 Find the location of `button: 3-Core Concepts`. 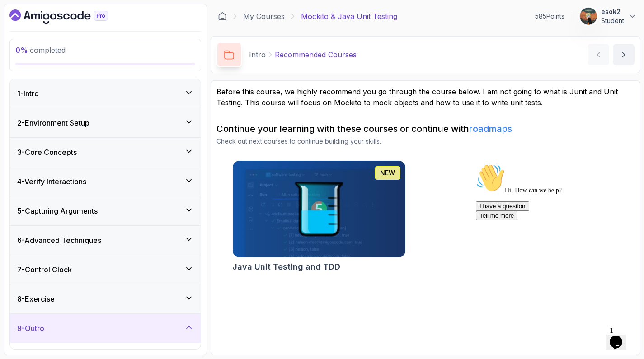

button: 3-Core Concepts is located at coordinates (105, 152).